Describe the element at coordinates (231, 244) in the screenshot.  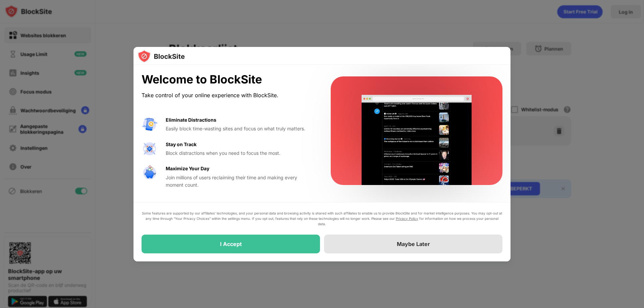
I see `div: I Accept` at that location.